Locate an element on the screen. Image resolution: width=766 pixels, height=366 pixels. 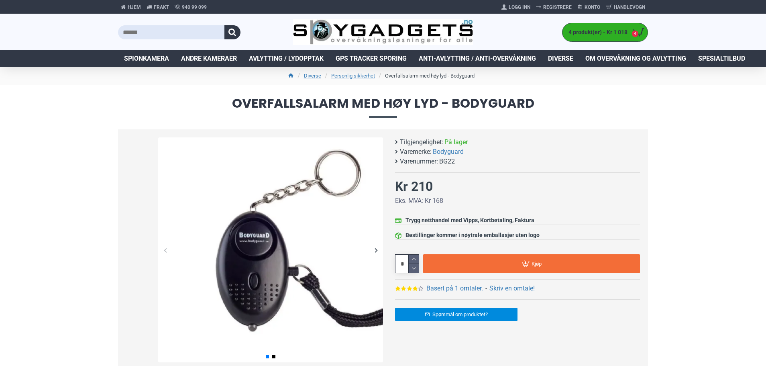
div: Trygg netthandel med Vipps, Kortbetaling, Faktura is located at coordinates (470, 220).